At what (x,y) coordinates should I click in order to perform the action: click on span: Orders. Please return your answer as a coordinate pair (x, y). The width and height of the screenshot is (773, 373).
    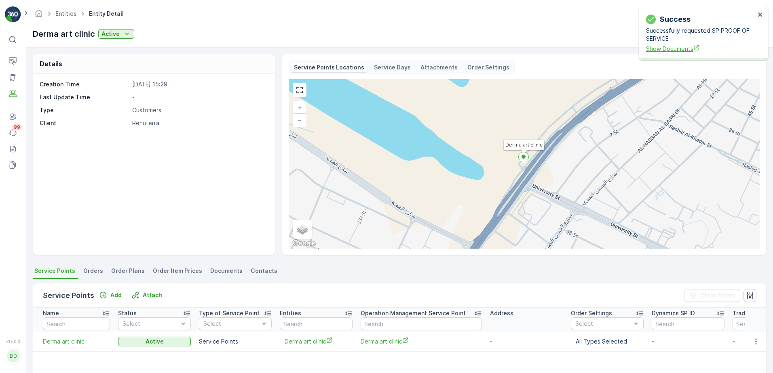
    Looking at the image, I should click on (93, 271).